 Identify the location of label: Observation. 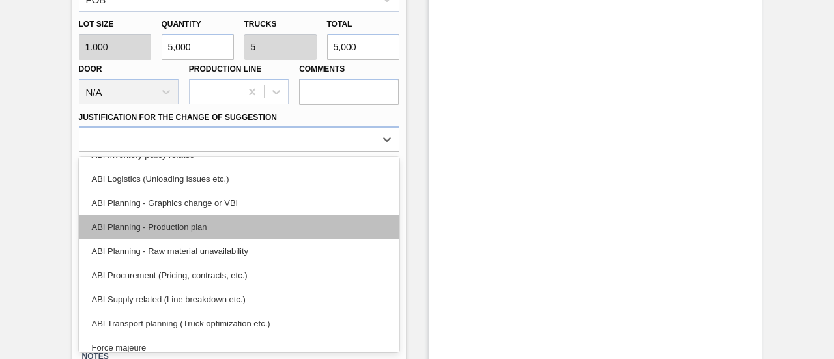
(239, 164).